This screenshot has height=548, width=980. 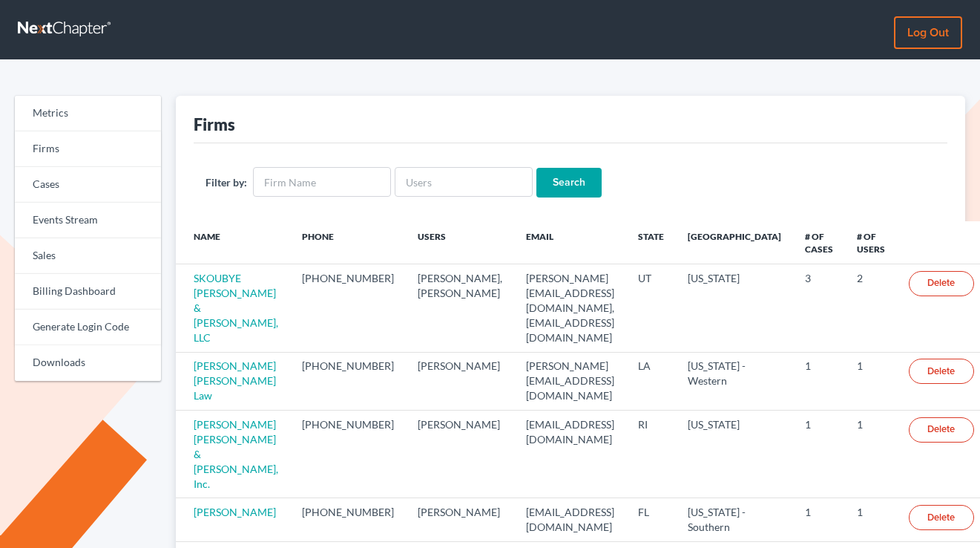 I want to click on td: RI, so click(x=650, y=454).